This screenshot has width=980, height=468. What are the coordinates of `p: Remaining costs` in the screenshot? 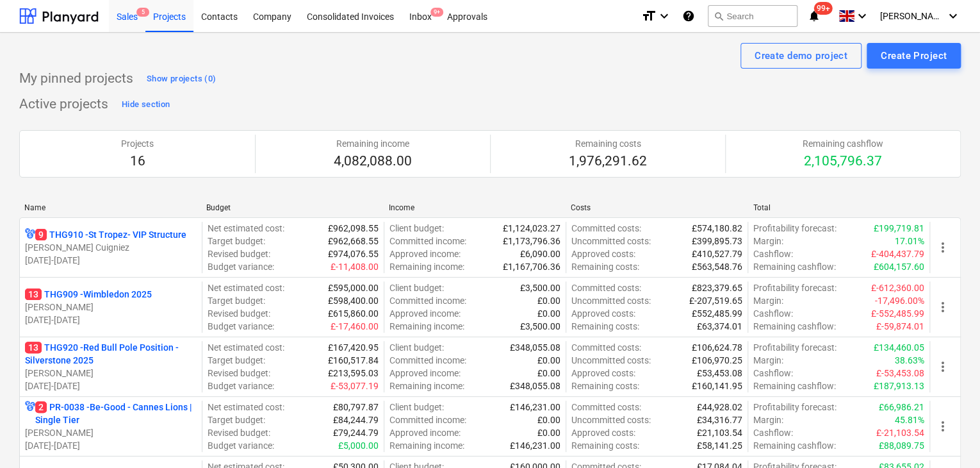 It's located at (608, 144).